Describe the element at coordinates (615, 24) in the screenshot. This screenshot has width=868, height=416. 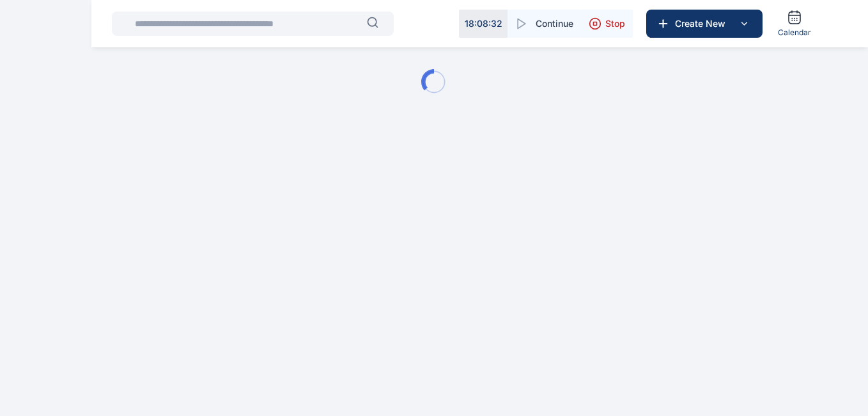
I see `span: Stop` at that location.